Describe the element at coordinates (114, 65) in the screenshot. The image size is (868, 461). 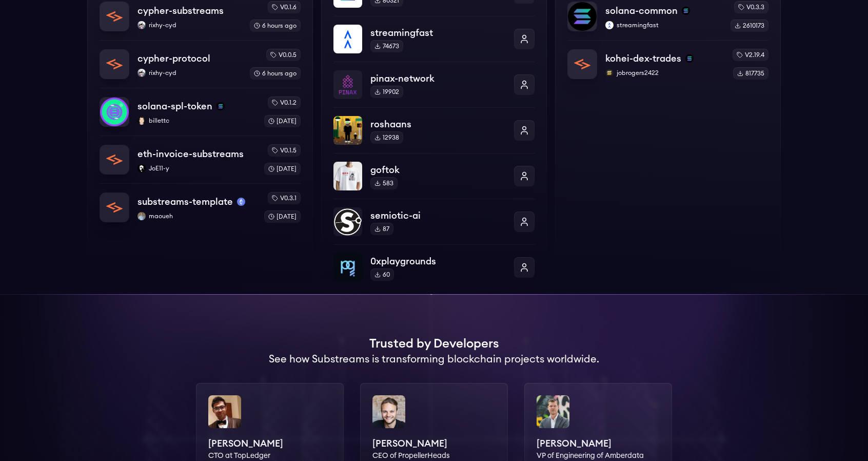
I see `img: cypher-protocol` at that location.